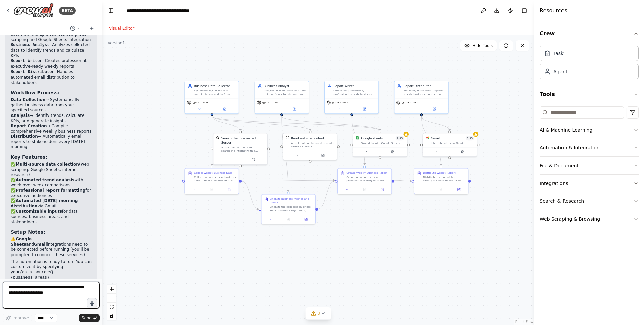 This screenshot has height=325, width=644. What do you see at coordinates (51, 247) in the screenshot?
I see `p: ⚠️ and integrations need to be connected before running (you'll be prompted to connect these serv...` at bounding box center [51, 247].